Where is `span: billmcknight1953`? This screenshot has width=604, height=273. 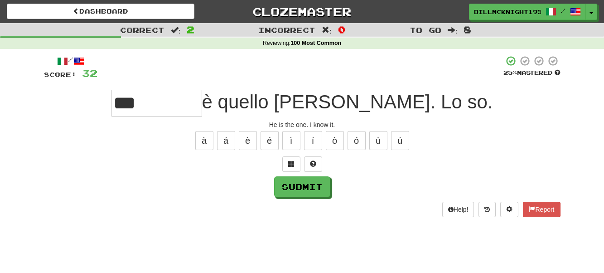
span: billmcknight1953 is located at coordinates (507, 12).